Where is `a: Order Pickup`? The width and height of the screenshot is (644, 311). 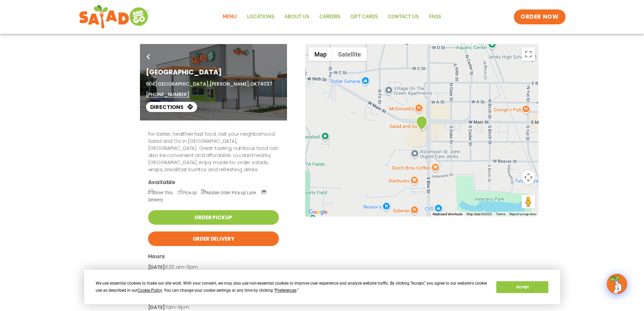
a: Order Pickup is located at coordinates (213, 217).